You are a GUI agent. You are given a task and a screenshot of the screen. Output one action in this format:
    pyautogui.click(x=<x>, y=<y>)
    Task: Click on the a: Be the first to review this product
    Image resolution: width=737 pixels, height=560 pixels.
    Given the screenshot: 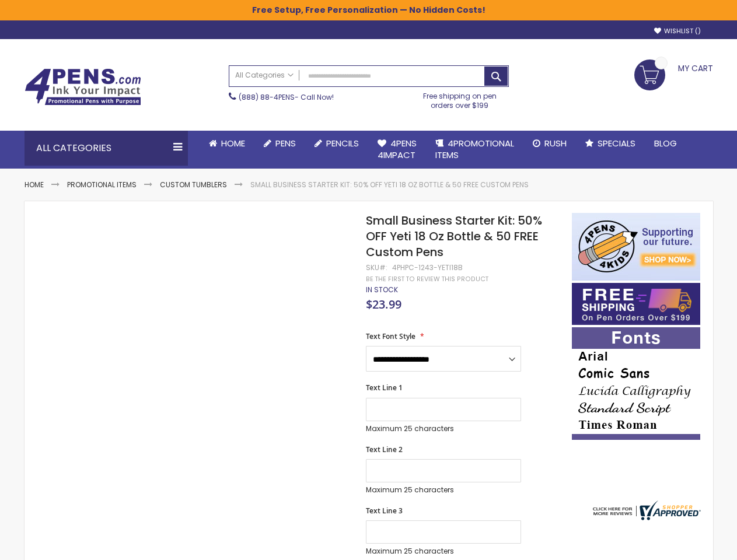 What is the action you would take?
    pyautogui.click(x=427, y=279)
    